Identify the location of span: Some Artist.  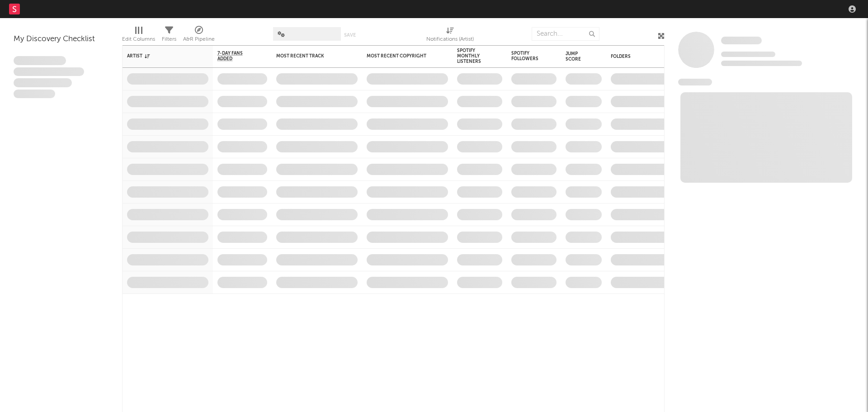
(742, 40).